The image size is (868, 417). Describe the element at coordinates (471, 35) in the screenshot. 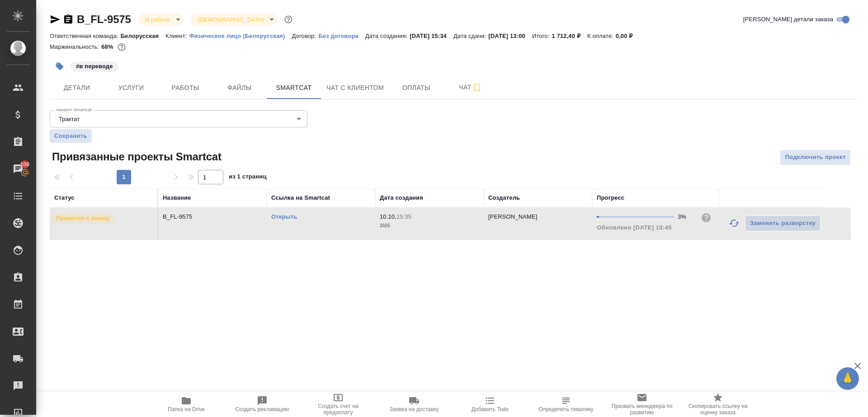

I see `p: Дата сдачи:` at that location.